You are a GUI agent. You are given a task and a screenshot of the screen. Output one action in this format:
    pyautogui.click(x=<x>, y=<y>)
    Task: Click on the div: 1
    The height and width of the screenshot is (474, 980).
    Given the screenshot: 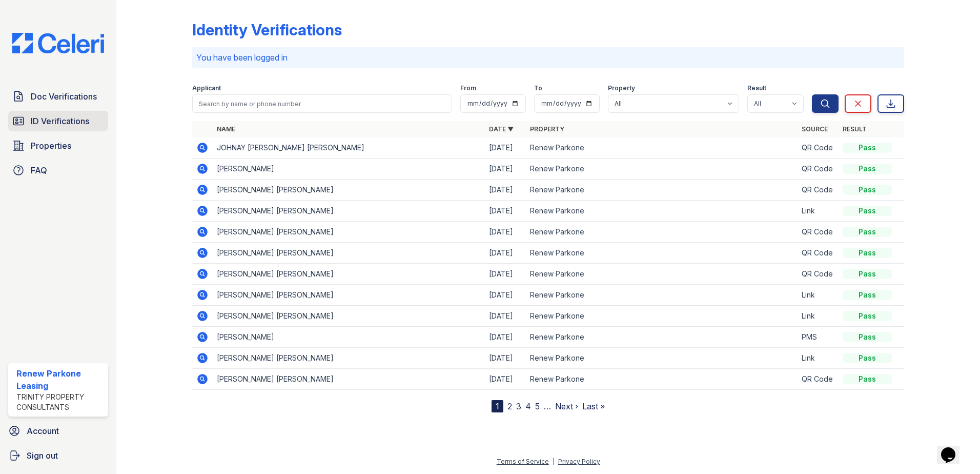 What is the action you would take?
    pyautogui.click(x=497, y=406)
    